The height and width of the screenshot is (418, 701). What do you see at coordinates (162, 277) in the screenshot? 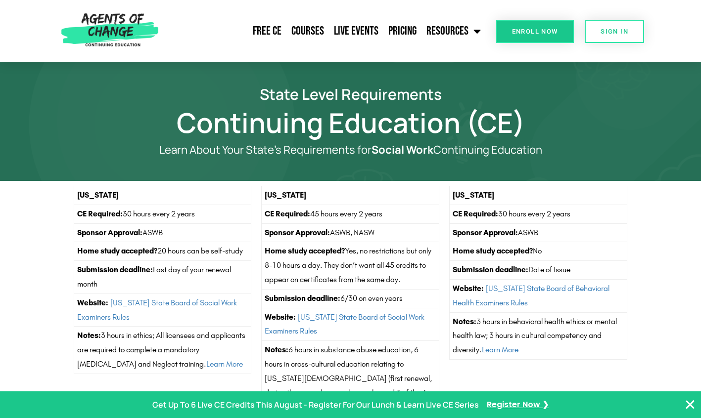
I see `td: Last day of your renewal month` at bounding box center [162, 277].